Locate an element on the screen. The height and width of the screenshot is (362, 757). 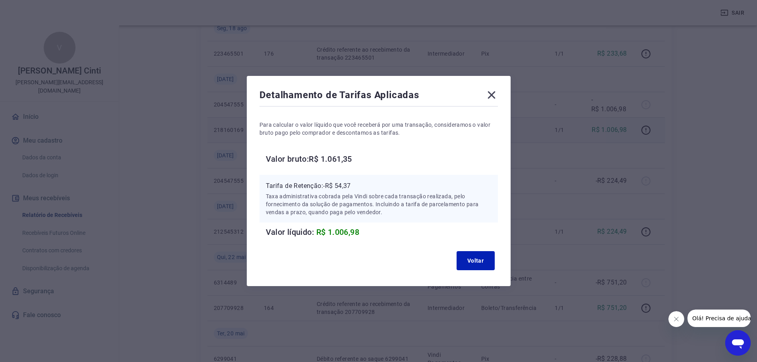
button: Voltar is located at coordinates (476, 261).